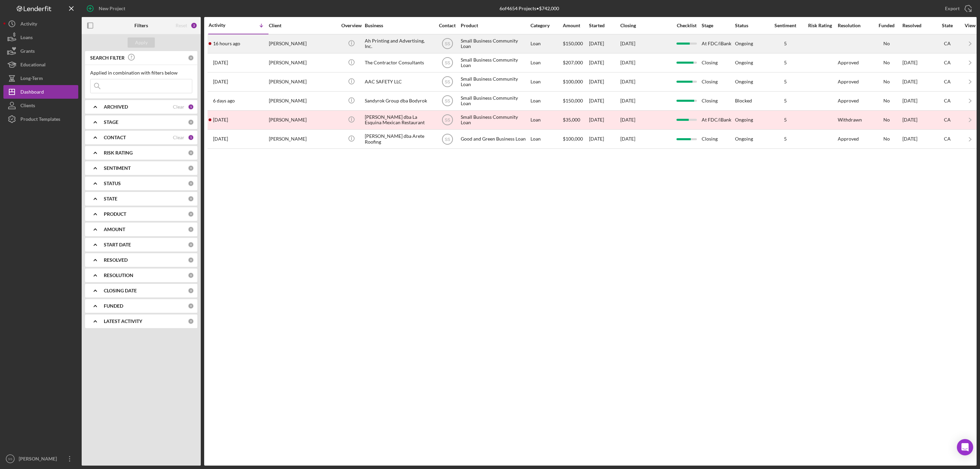 This screenshot has height=469, width=980. I want to click on div: Product, so click(495, 25).